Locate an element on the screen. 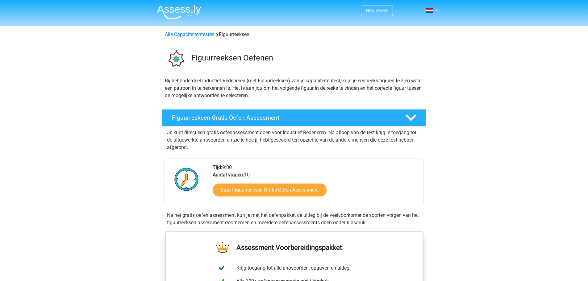 The height and width of the screenshot is (281, 588). div: Figuurreeksen is located at coordinates (294, 35).